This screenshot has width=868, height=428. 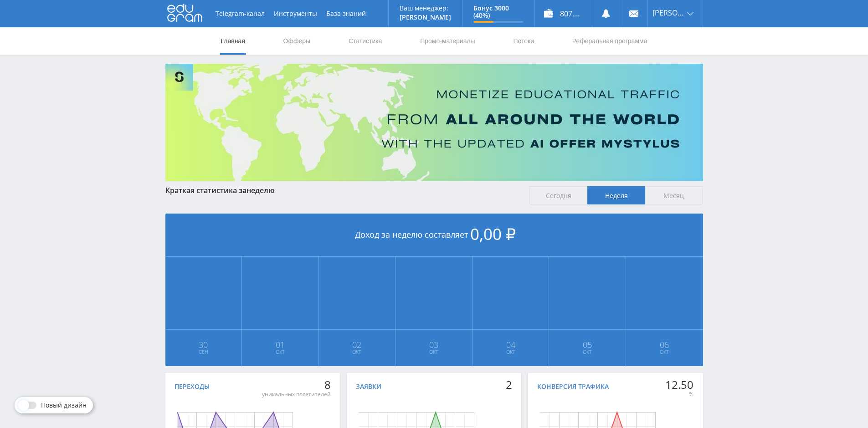 What do you see at coordinates (425, 8) in the screenshot?
I see `p: Ваш менеджер:` at bounding box center [425, 8].